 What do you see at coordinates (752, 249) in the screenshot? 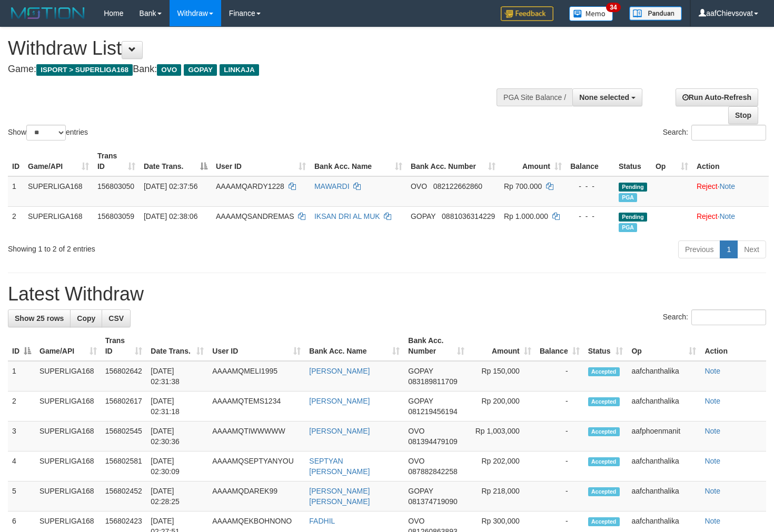
I see `a: Next` at bounding box center [752, 249].